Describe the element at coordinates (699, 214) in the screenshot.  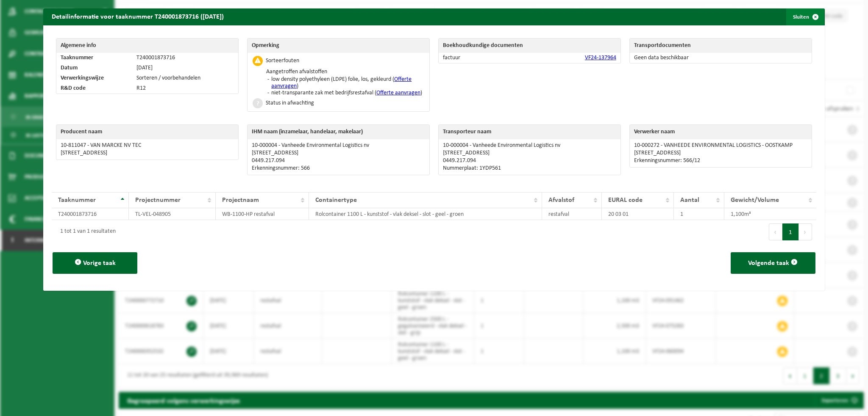
I see `td: 1` at that location.